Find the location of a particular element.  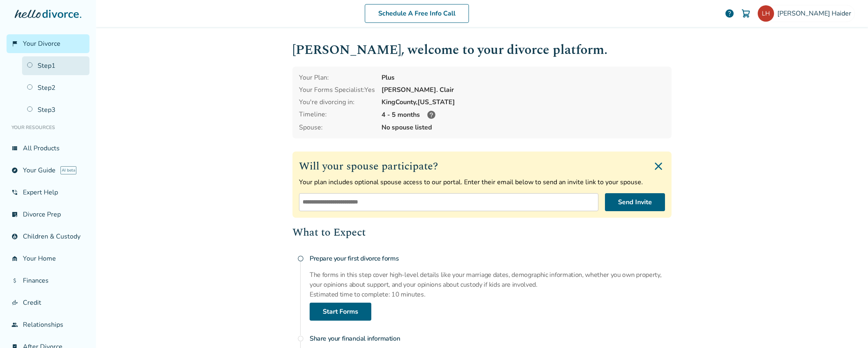

h4: Prepare your first divorce forms is located at coordinates (491, 259).